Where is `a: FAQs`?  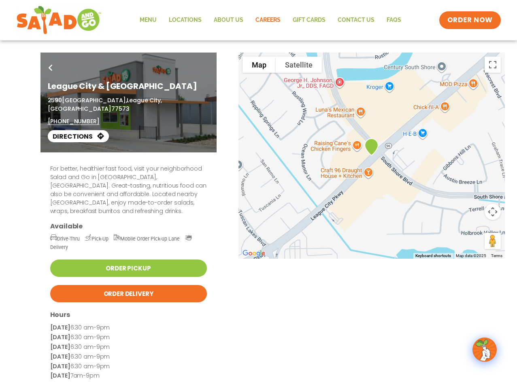 a: FAQs is located at coordinates (394, 20).